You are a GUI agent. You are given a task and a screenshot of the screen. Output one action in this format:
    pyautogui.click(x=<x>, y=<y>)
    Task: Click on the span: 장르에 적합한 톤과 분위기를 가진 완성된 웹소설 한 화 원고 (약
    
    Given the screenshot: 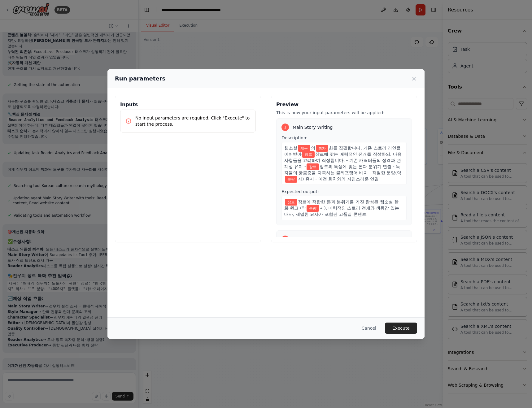 What is the action you would take?
    pyautogui.click(x=341, y=205)
    